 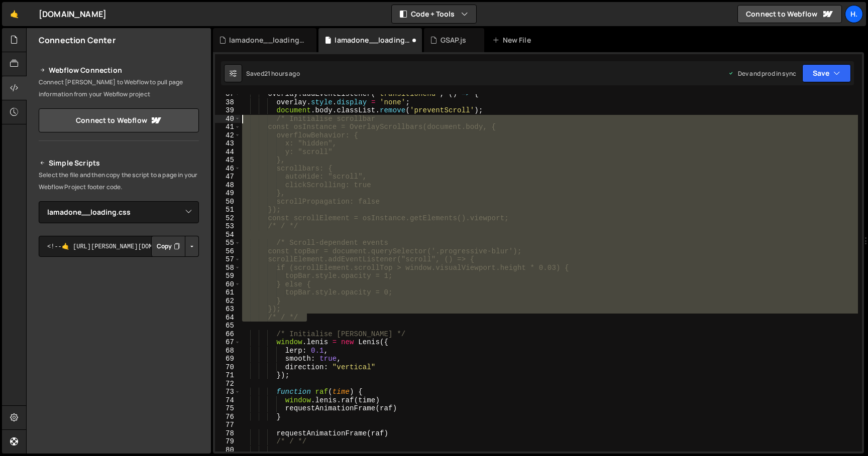 What do you see at coordinates (854, 14) in the screenshot?
I see `a: h.` at bounding box center [854, 14].